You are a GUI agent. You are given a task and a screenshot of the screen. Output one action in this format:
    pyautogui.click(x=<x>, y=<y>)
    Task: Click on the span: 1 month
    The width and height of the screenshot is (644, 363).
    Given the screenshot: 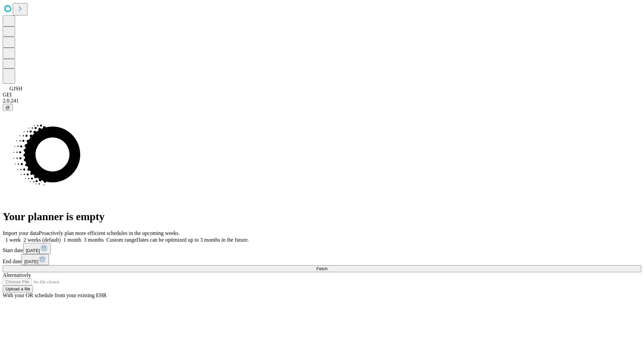 What is the action you would take?
    pyautogui.click(x=72, y=239)
    